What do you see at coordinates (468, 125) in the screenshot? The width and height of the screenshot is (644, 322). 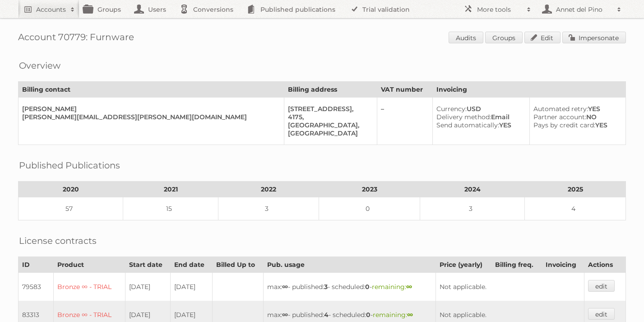 I see `span: Send automatically:` at bounding box center [468, 125].